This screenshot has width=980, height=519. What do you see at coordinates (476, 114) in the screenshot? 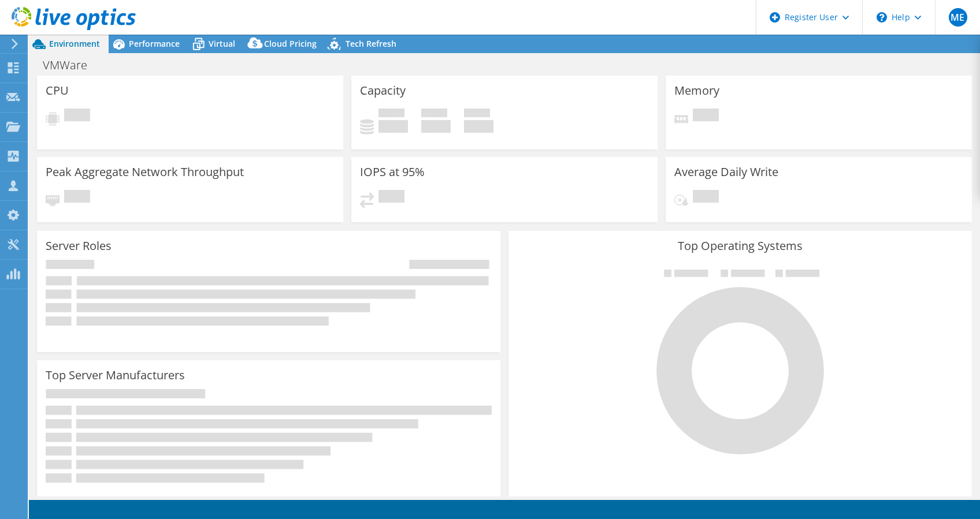
I see `span: Total` at bounding box center [476, 114].